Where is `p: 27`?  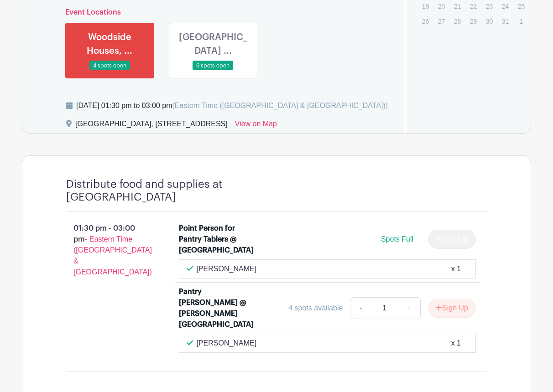 p: 27 is located at coordinates (441, 21).